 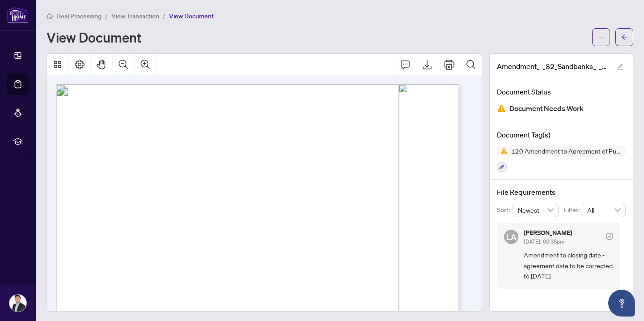 What do you see at coordinates (562, 92) in the screenshot?
I see `h4: Document Status` at bounding box center [562, 92].